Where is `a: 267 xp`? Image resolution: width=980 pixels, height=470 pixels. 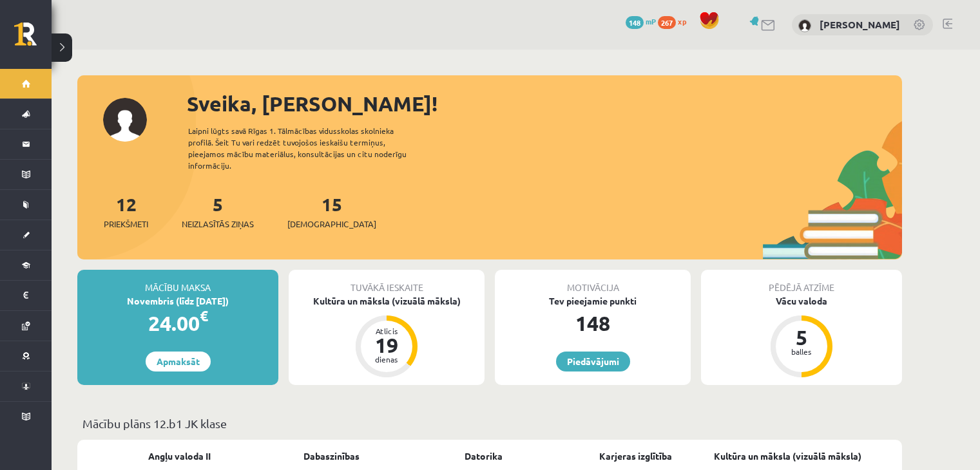 a: 267 xp is located at coordinates (675, 21).